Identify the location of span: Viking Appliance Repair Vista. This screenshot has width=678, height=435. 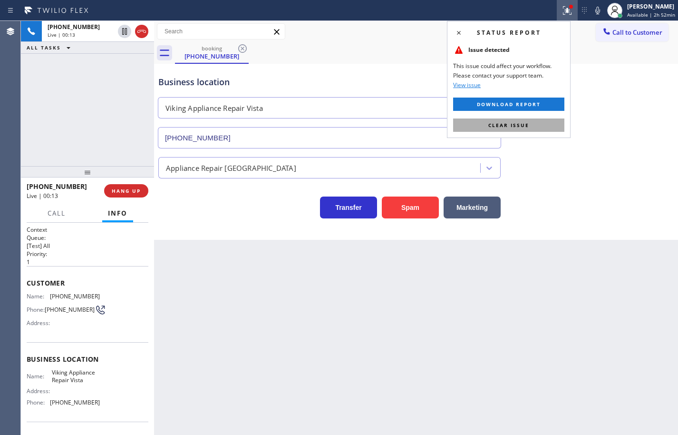
(76, 376).